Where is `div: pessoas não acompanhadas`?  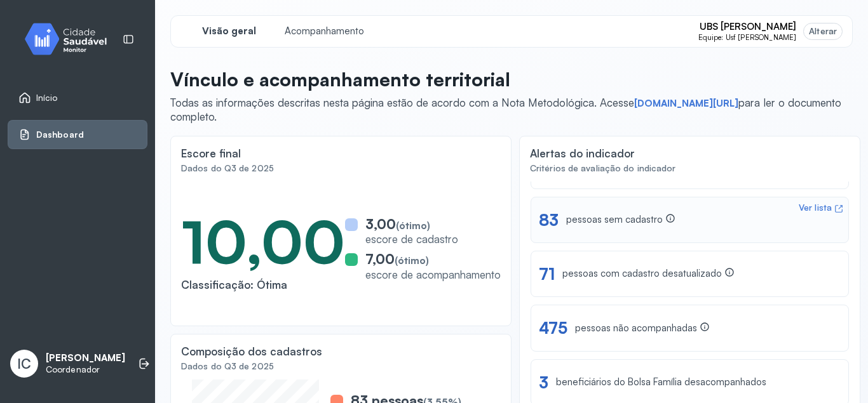
div: pessoas não acompanhadas is located at coordinates (642, 328).